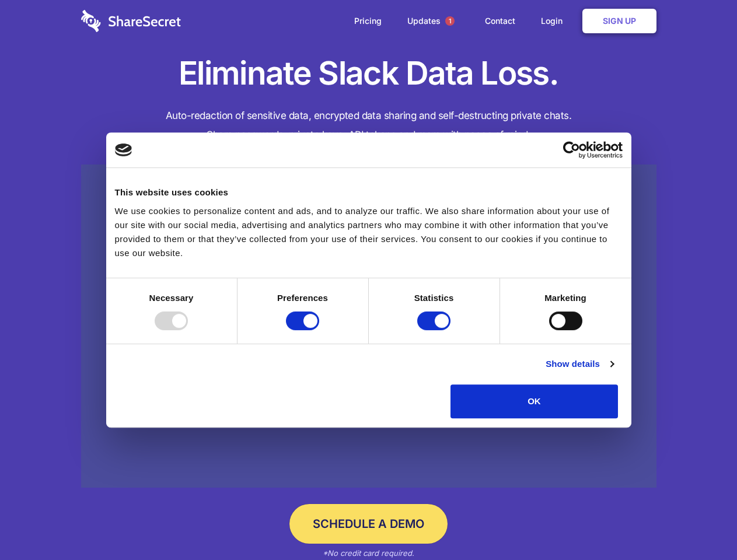 This screenshot has width=737, height=560. I want to click on strong: Preferences, so click(303, 298).